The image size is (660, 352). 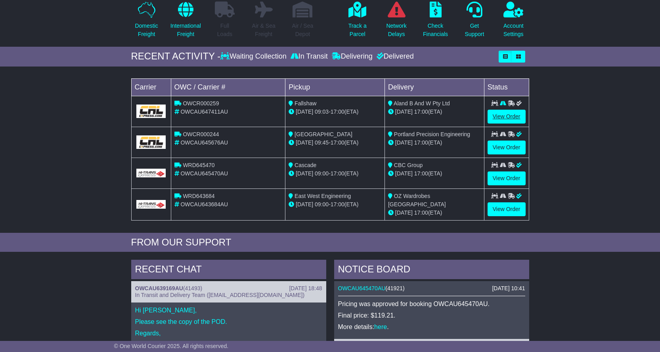 I want to click on span: OWCR000244, so click(x=200, y=134).